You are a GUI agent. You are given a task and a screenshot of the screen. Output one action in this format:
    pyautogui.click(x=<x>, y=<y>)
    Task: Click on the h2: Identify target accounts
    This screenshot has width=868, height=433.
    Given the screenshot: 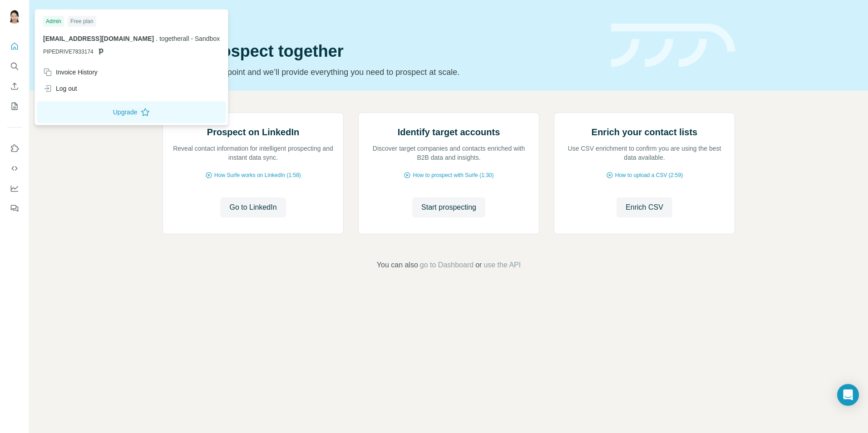 What is the action you would take?
    pyautogui.click(x=449, y=132)
    